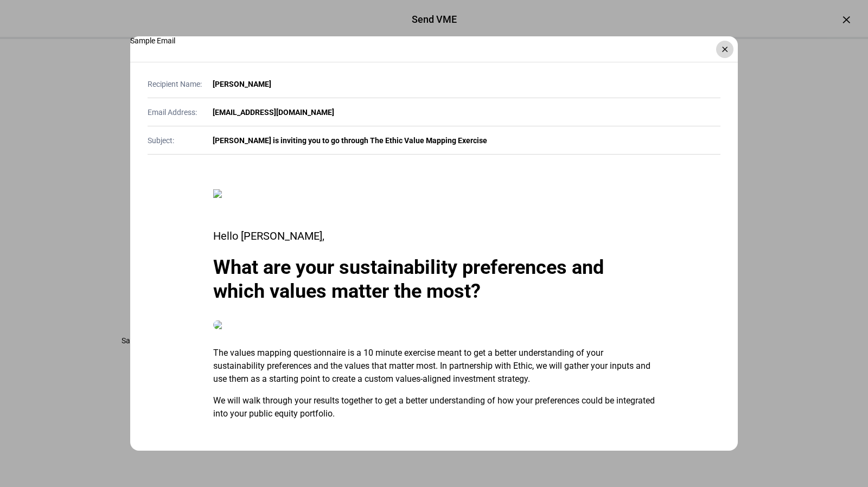 This screenshot has width=868, height=487. What do you see at coordinates (246, 193) in the screenshot?
I see `img: ethic-logo-nav-bar.svg` at bounding box center [246, 193].